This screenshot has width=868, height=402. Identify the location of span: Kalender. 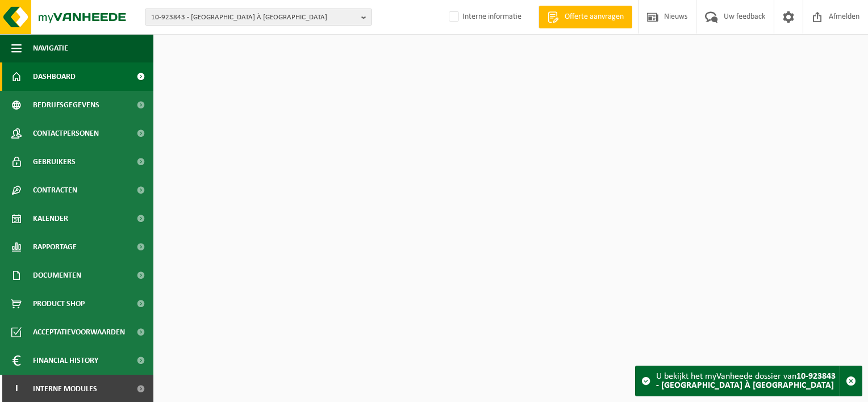
(51, 219).